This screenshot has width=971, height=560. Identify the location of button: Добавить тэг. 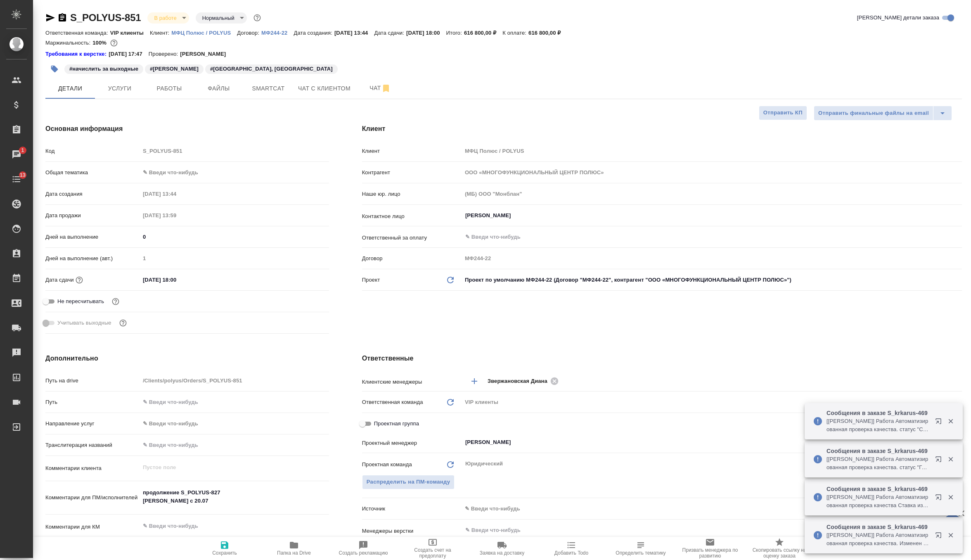
(55, 69).